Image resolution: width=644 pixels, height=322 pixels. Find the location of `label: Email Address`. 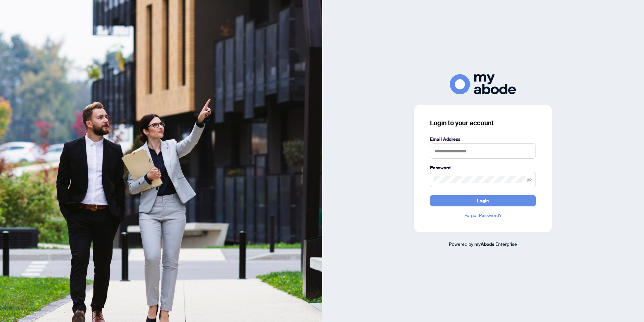

label: Email Address is located at coordinates (483, 139).